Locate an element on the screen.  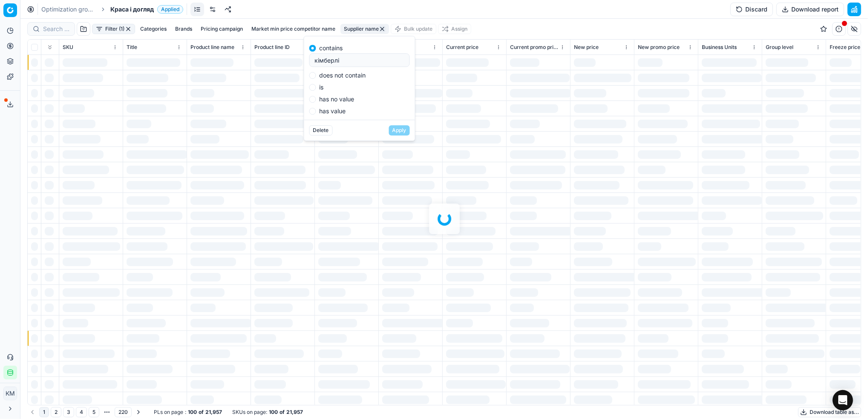
button: Delete is located at coordinates (320, 130).